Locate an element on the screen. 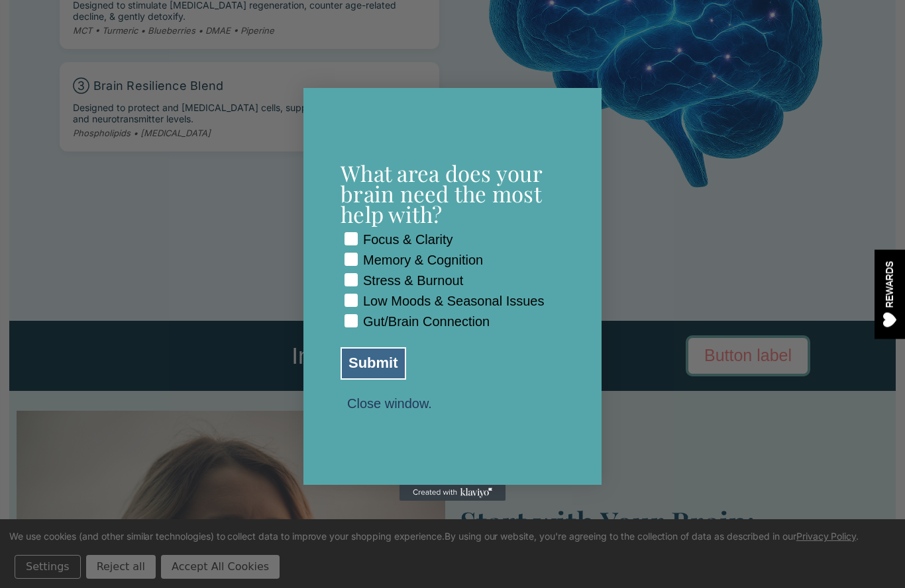 The image size is (905, 588). button: Close dialog is located at coordinates (584, 105).